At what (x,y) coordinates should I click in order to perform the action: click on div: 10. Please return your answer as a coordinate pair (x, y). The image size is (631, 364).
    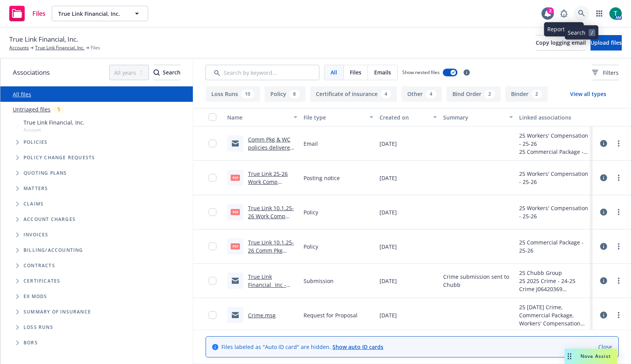
    Looking at the image, I should click on (247, 94).